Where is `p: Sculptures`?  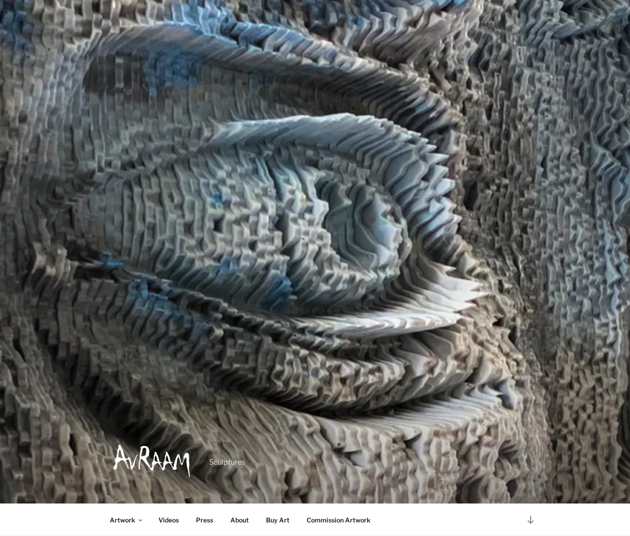
p: Sculptures is located at coordinates (227, 462).